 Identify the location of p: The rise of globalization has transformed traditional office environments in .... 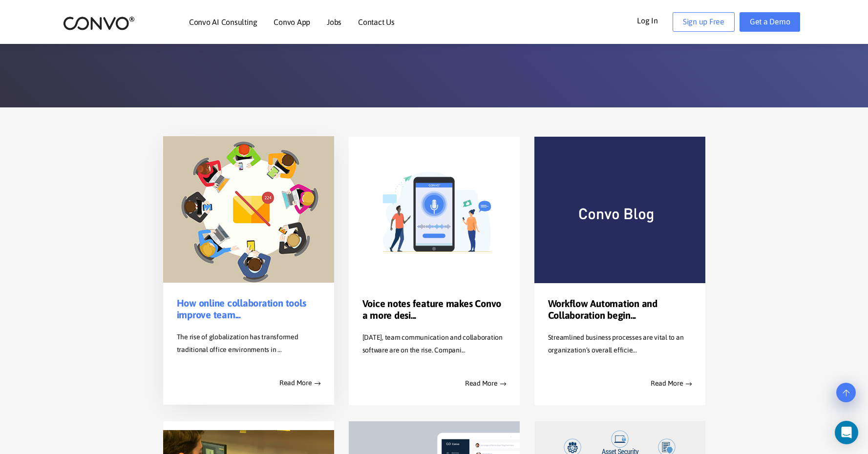
(248, 343).